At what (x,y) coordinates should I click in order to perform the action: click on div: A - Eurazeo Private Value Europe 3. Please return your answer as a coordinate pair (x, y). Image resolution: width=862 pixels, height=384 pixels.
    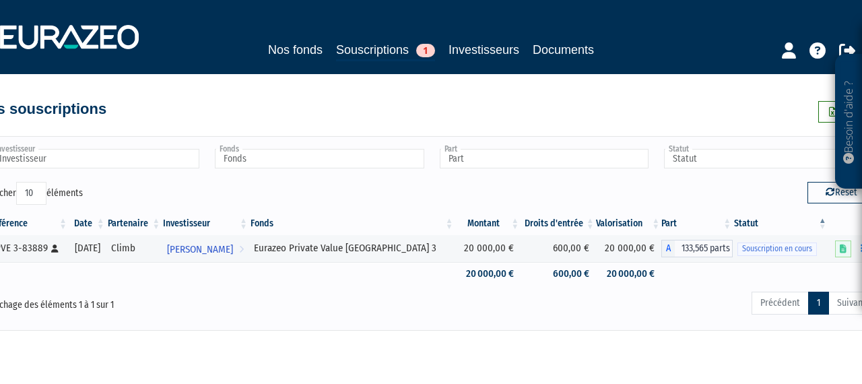
    Looking at the image, I should click on (697, 249).